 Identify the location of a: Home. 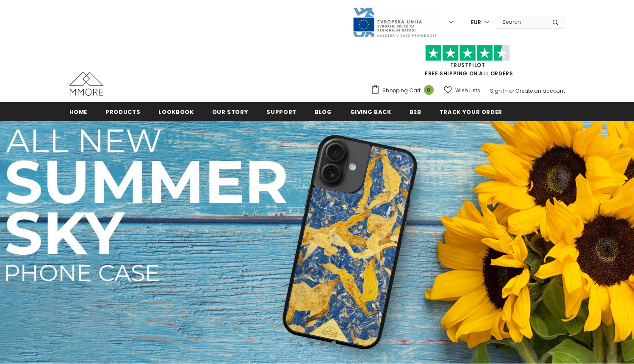
(78, 111).